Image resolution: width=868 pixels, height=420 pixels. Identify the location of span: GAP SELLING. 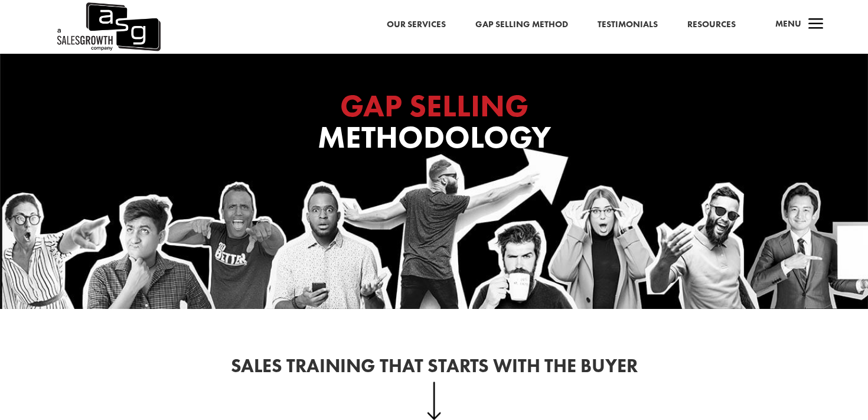
(434, 106).